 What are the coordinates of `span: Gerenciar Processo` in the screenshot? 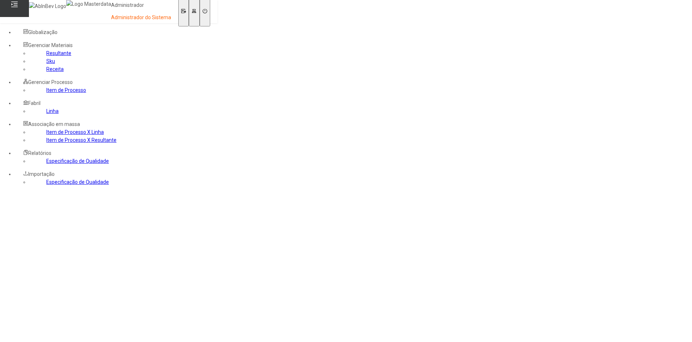 It's located at (50, 82).